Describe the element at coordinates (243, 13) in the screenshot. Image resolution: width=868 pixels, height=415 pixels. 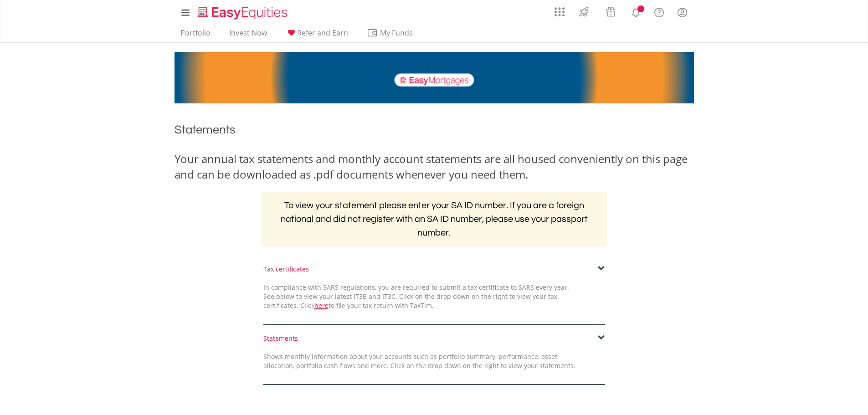
I see `img: EasyEquities_Logo.png` at that location.